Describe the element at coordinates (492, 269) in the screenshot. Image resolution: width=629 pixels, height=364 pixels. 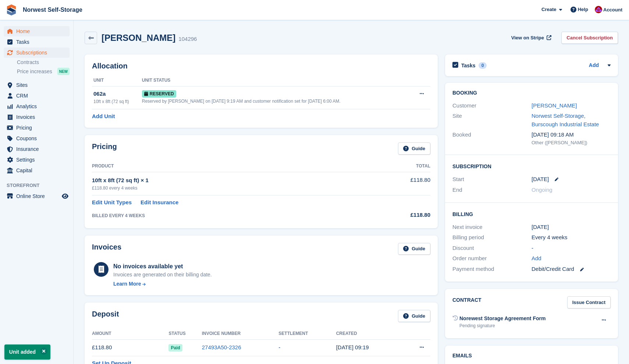
I see `div: Payment method` at that location.